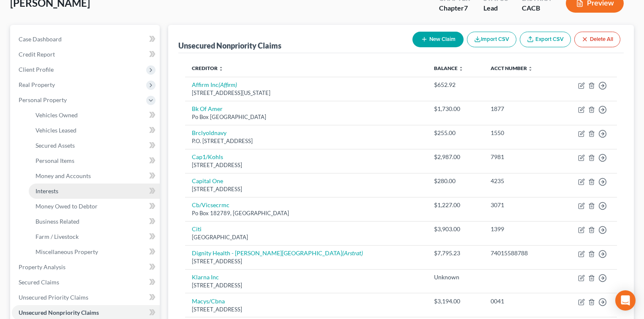  Describe the element at coordinates (94, 237) in the screenshot. I see `a: Farm / Livestock` at that location.